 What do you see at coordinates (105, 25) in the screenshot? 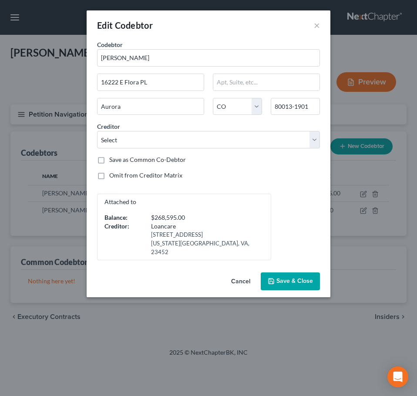
I see `span: Edit` at bounding box center [105, 25].